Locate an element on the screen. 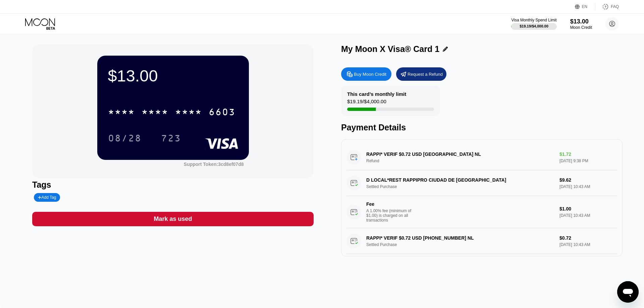  div: Support Token: 3cd8ef07d8 is located at coordinates (214, 164).